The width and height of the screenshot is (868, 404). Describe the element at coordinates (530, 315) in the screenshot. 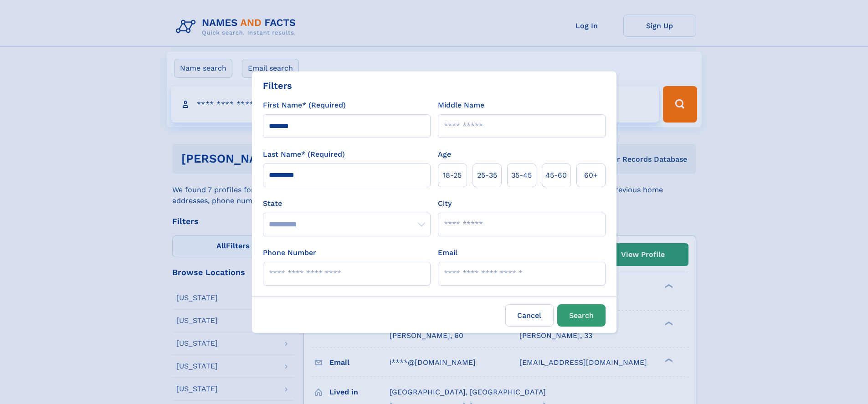

I see `label: Cancel` at that location.